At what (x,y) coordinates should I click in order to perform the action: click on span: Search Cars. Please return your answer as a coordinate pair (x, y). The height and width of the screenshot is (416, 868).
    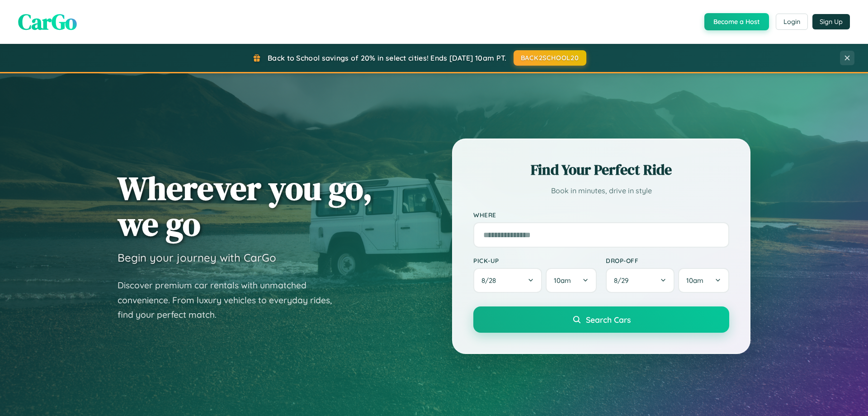
    Looking at the image, I should click on (608, 319).